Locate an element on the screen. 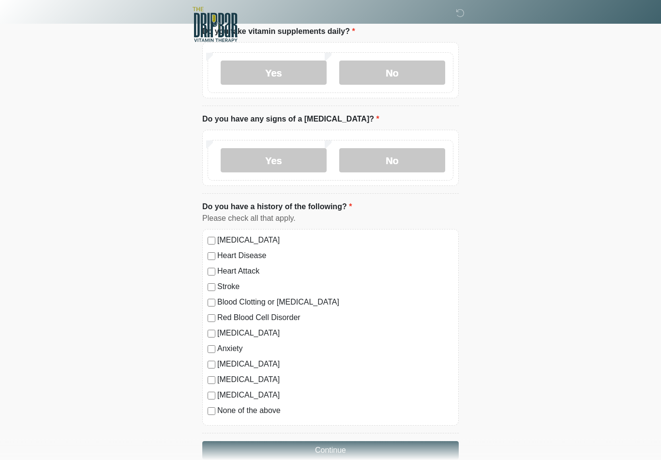 Image resolution: width=661 pixels, height=460 pixels. label: None of the above is located at coordinates (335, 411).